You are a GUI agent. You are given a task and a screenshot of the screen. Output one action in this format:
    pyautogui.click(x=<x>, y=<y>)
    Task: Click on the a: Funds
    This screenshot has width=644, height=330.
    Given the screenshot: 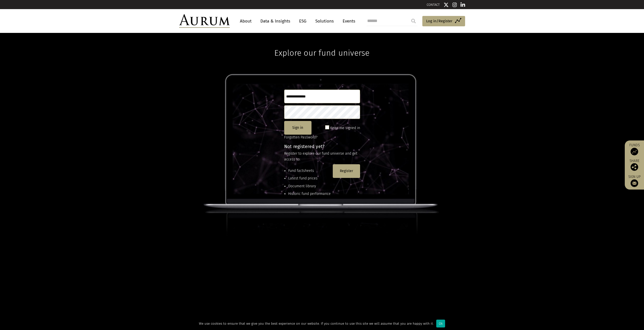 What is the action you would take?
    pyautogui.click(x=635, y=149)
    